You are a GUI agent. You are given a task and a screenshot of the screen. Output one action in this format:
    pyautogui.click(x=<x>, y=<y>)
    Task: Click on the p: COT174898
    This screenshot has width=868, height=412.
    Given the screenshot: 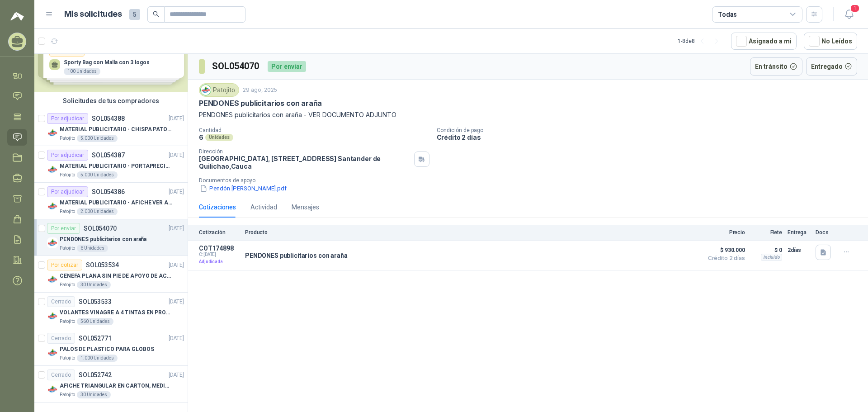 What is the action you would take?
    pyautogui.click(x=219, y=249)
    